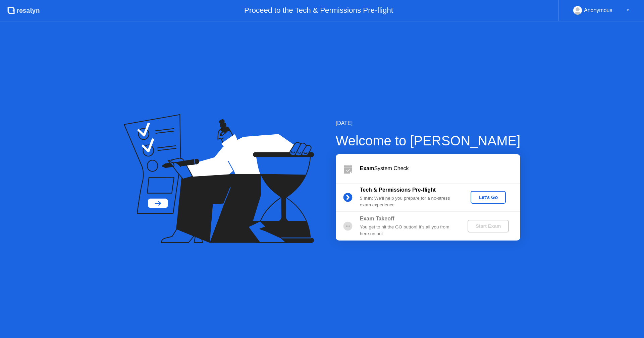 The image size is (644, 338). What do you see at coordinates (488, 226) in the screenshot?
I see `button: Start Exam` at bounding box center [488, 226].